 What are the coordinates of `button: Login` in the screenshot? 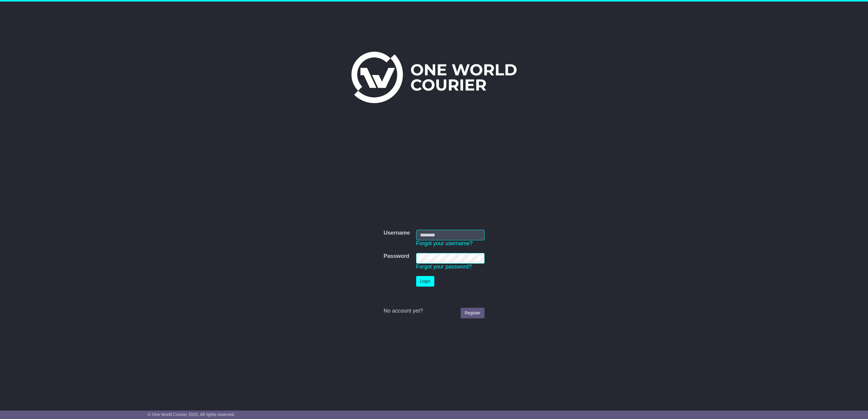 It's located at (425, 282).